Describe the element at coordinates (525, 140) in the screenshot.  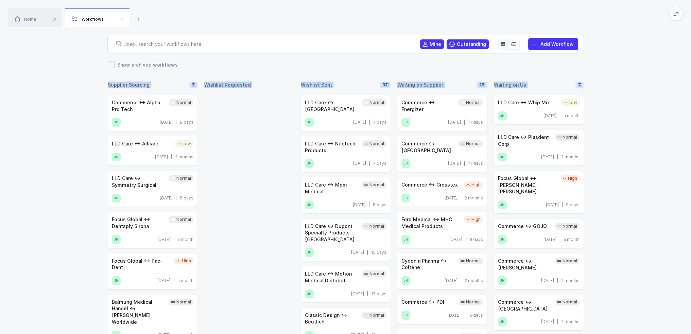
I see `div: LLD Care ↔ Plasdent Corp` at that location.